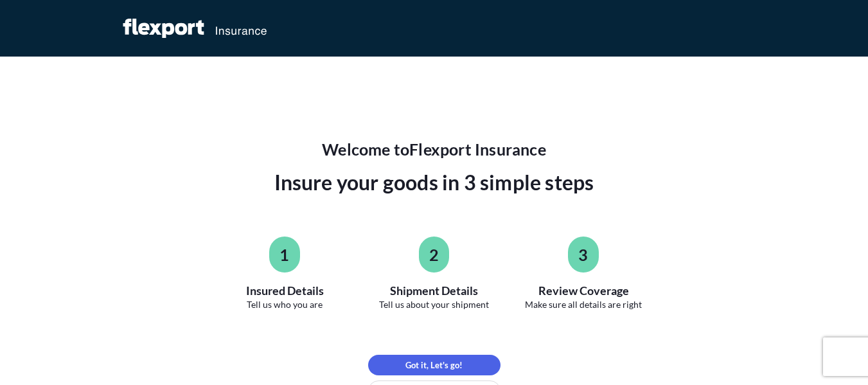  Describe the element at coordinates (434, 304) in the screenshot. I see `span: Tell us about your shipment` at that location.